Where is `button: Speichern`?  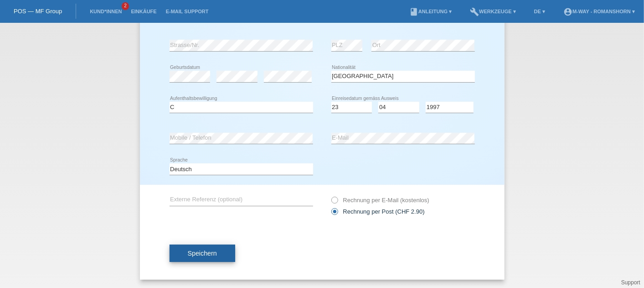
button: Speichern is located at coordinates (202, 253).